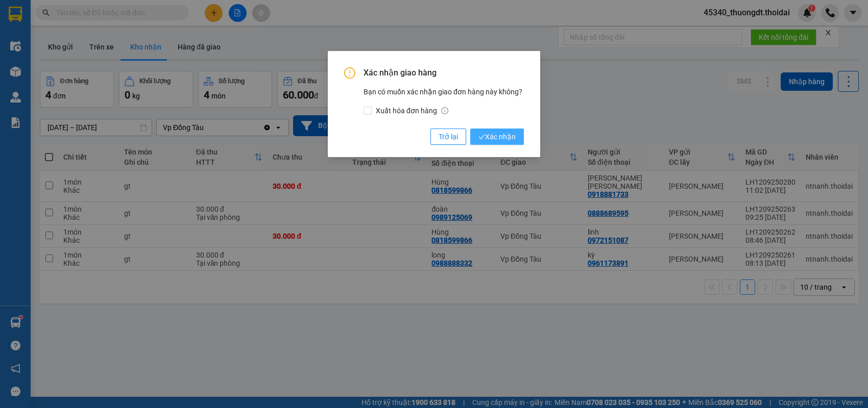  What do you see at coordinates (126, 73) in the screenshot?
I see `span: DT1209250297` at bounding box center [126, 73].